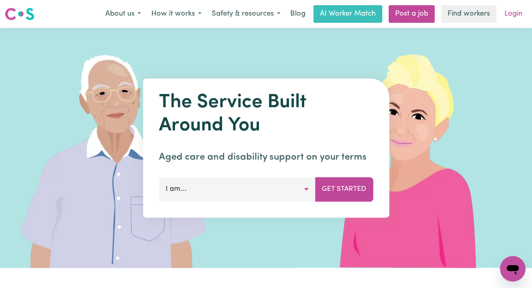 Image resolution: width=532 pixels, height=288 pixels. What do you see at coordinates (468, 14) in the screenshot?
I see `a: Find workers` at bounding box center [468, 14].